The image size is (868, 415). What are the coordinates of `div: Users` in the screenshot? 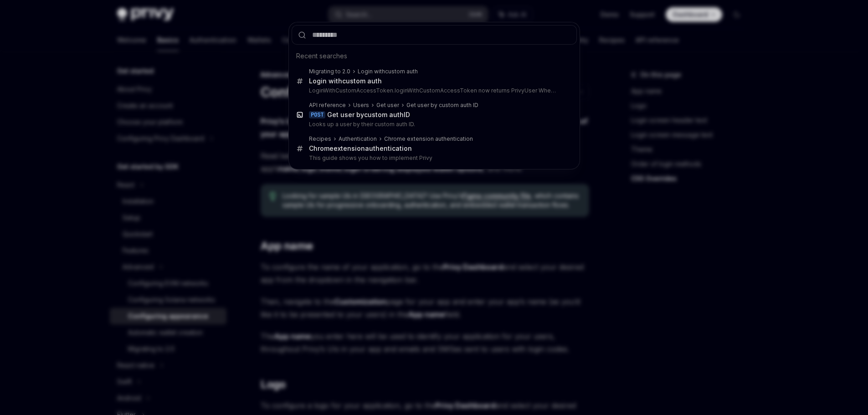 It's located at (361, 105).